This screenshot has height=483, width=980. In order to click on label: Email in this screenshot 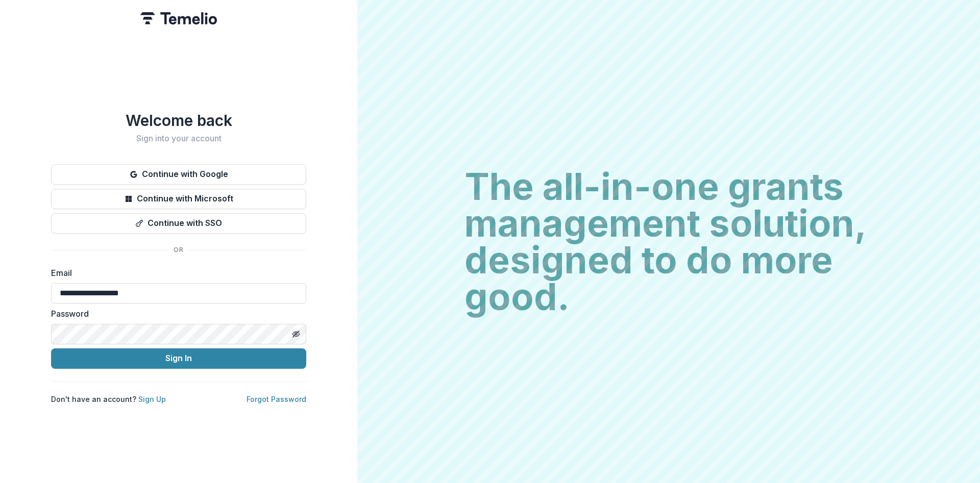, I will do `click(176, 273)`.